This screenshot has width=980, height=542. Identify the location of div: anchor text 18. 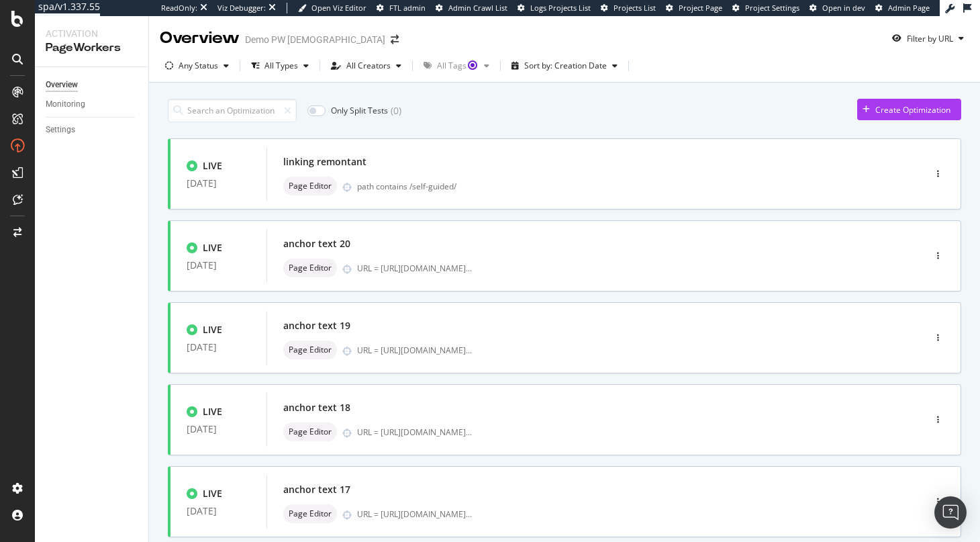
(317, 408).